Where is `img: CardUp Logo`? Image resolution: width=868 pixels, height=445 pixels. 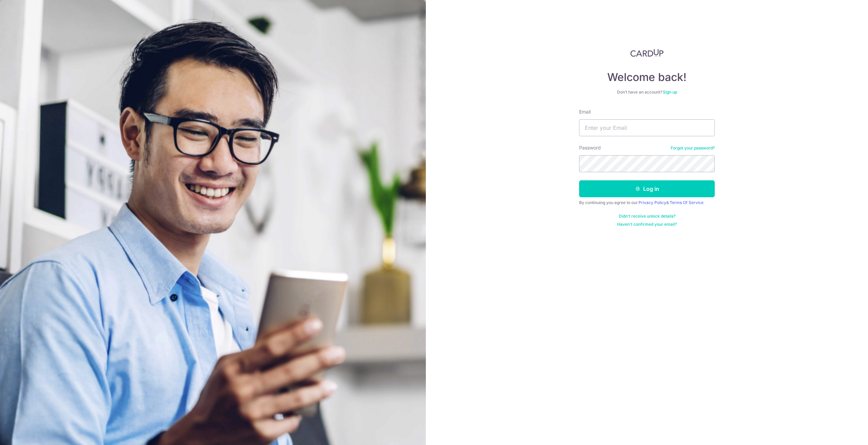
img: CardUp Logo is located at coordinates (647, 53).